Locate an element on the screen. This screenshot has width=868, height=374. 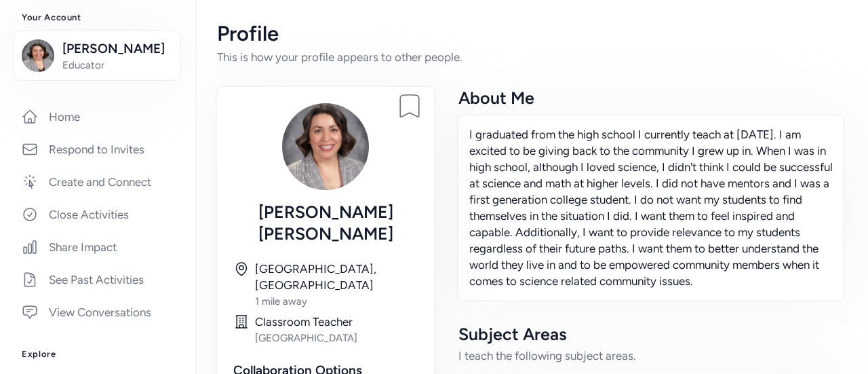
div: 1 mile away is located at coordinates (336, 302).